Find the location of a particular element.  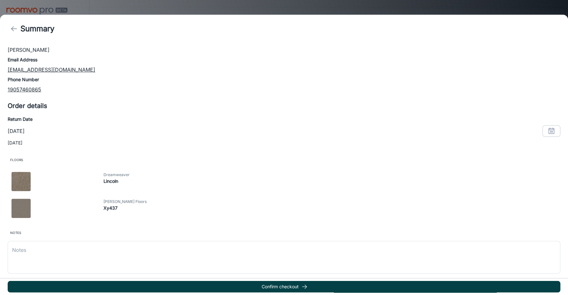

button: back is located at coordinates (14, 29).